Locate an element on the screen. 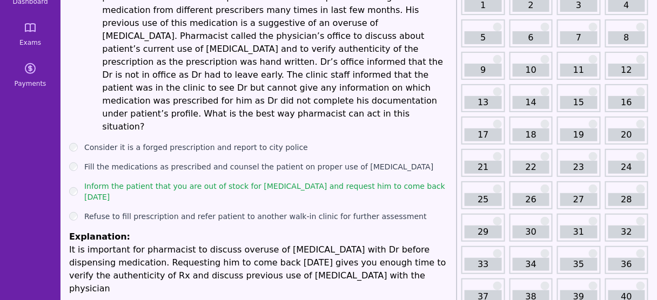 Image resolution: width=657 pixels, height=300 pixels. a: 10 is located at coordinates (531, 70).